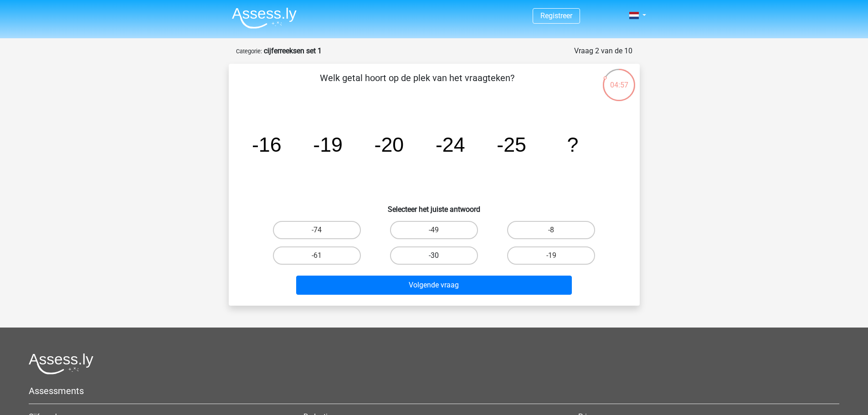 The height and width of the screenshot is (415, 868). Describe the element at coordinates (434, 391) in the screenshot. I see `h5: Assessments` at that location.